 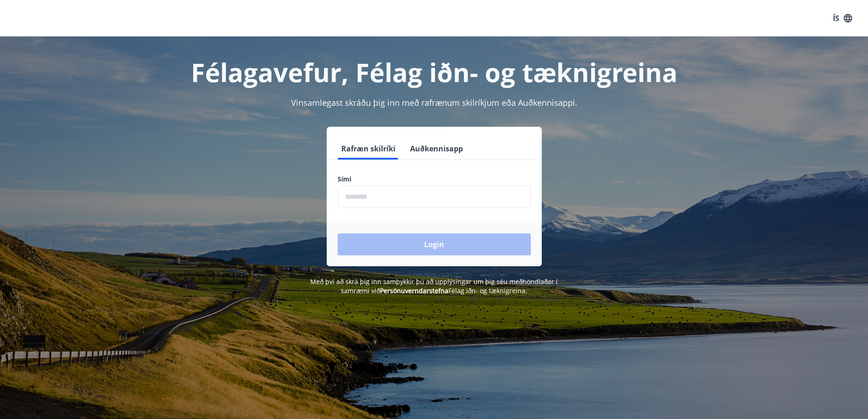 I want to click on button: Rafræn skilríki, so click(x=368, y=149).